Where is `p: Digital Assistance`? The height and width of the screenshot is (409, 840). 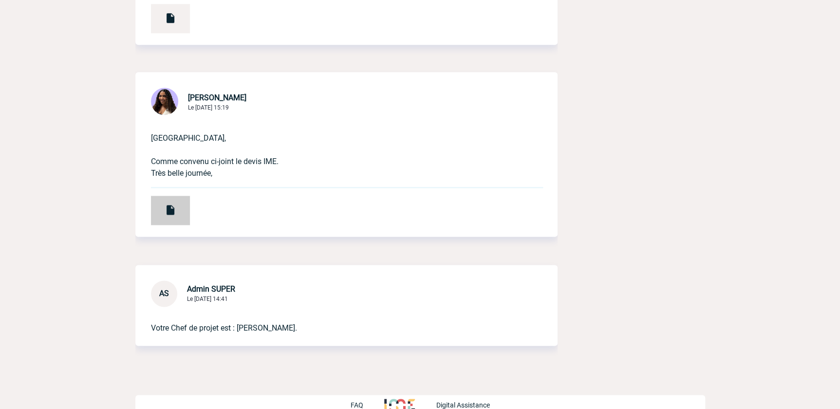 p: Digital Assistance is located at coordinates (463, 405).